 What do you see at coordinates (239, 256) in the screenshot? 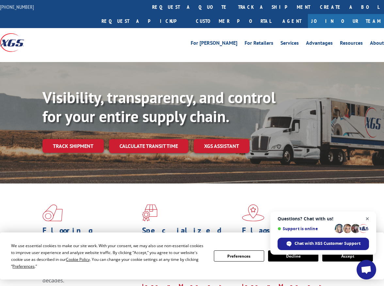
I see `button: Preferences` at bounding box center [239, 256].